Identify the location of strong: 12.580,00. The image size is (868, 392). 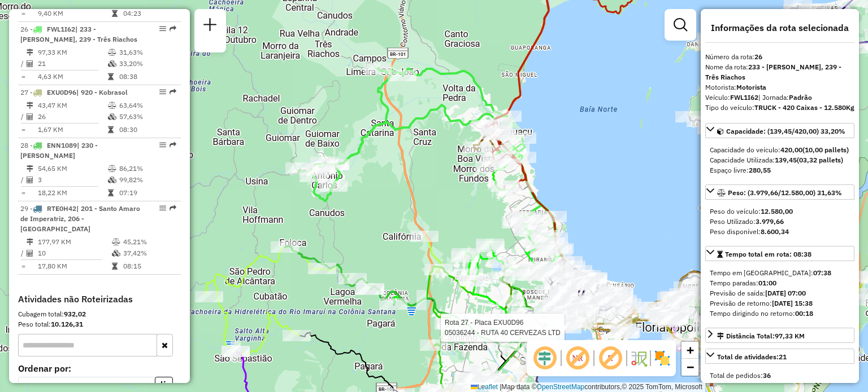
(776, 211).